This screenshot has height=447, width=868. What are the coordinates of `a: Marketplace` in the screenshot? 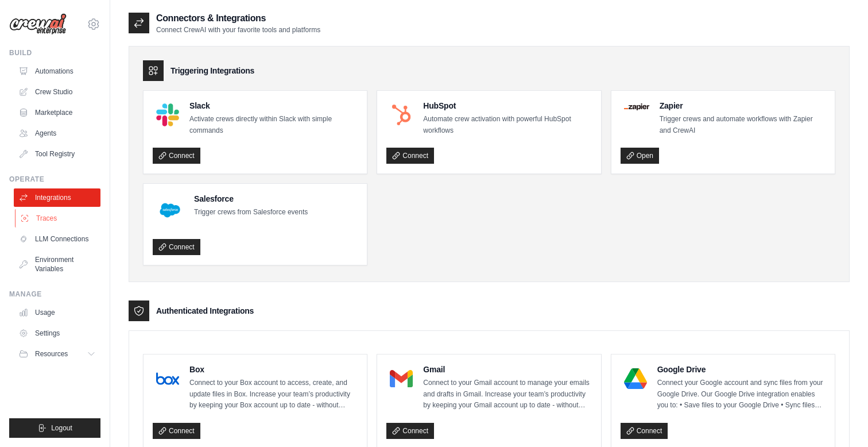 It's located at (57, 113).